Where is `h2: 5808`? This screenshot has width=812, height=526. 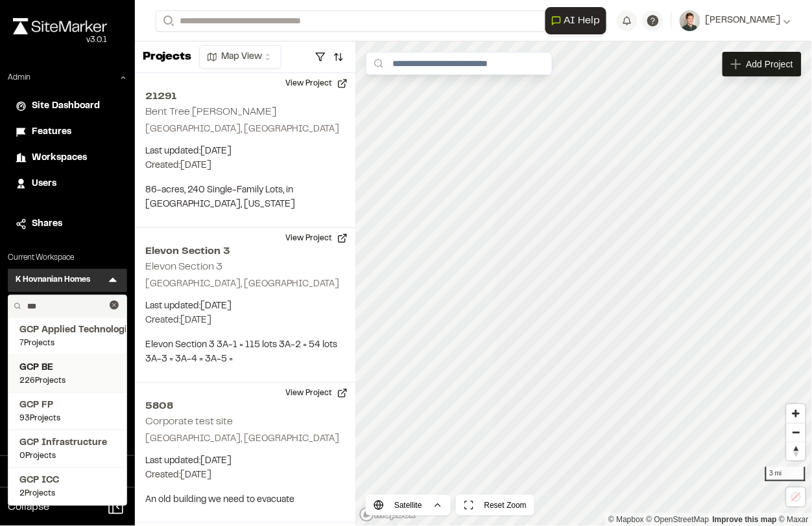
h2: 5808 is located at coordinates (245, 406).